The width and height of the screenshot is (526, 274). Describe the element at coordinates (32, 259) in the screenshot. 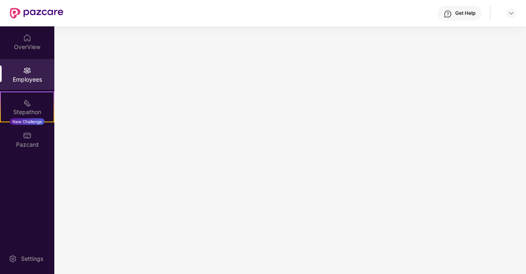

I see `div: Settings` at that location.